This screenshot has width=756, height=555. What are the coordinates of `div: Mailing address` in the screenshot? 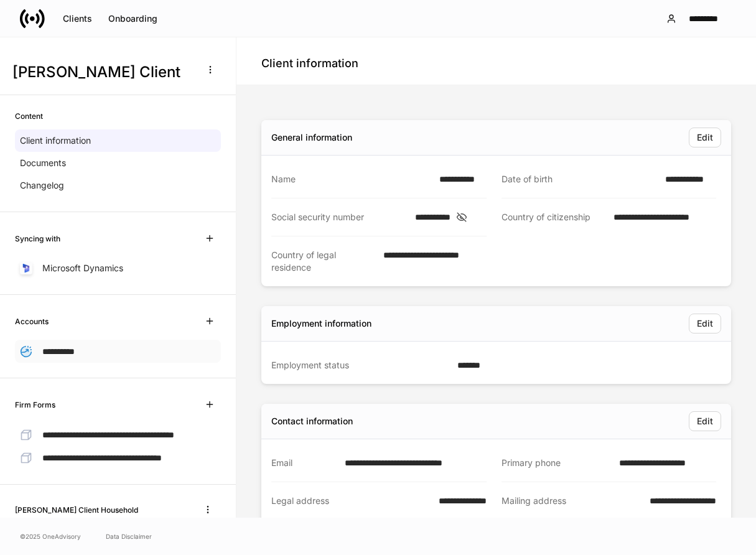 It's located at (559, 513).